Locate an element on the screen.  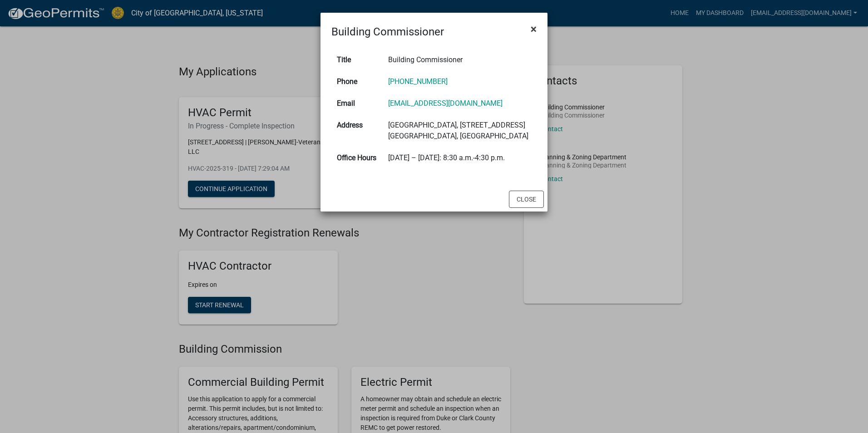
th: Title is located at coordinates (357, 60).